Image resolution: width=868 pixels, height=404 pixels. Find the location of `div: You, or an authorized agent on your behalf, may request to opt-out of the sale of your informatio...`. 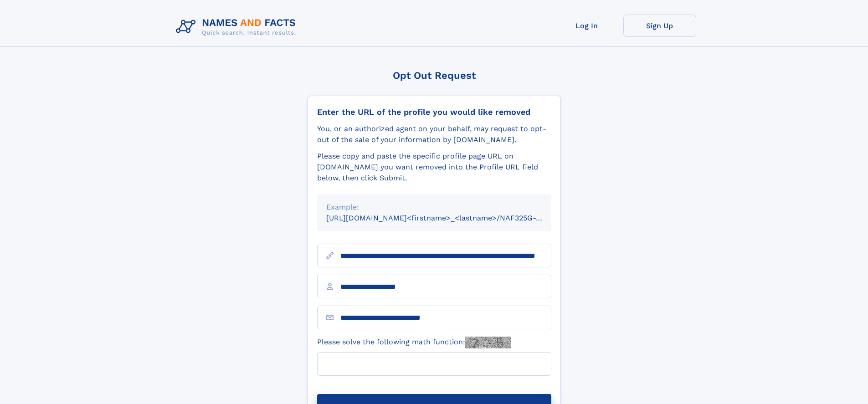

div: You, or an authorized agent on your behalf, may request to opt-out of the sale of your informatio... is located at coordinates (434, 134).